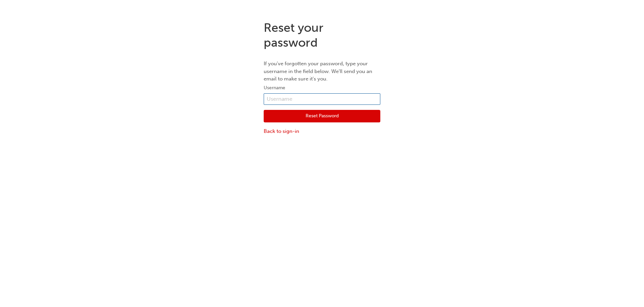 The width and height of the screenshot is (644, 307). I want to click on a: Back to sign-in, so click(322, 131).